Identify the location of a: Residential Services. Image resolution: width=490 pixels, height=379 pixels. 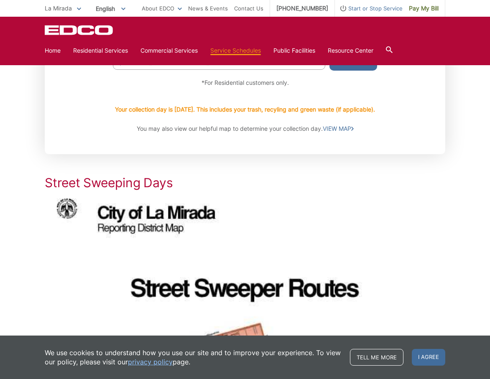
(100, 51).